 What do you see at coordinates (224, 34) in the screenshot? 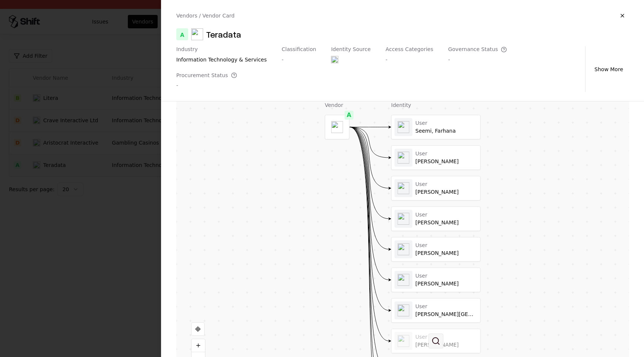
I see `div: Teradata` at bounding box center [224, 34].